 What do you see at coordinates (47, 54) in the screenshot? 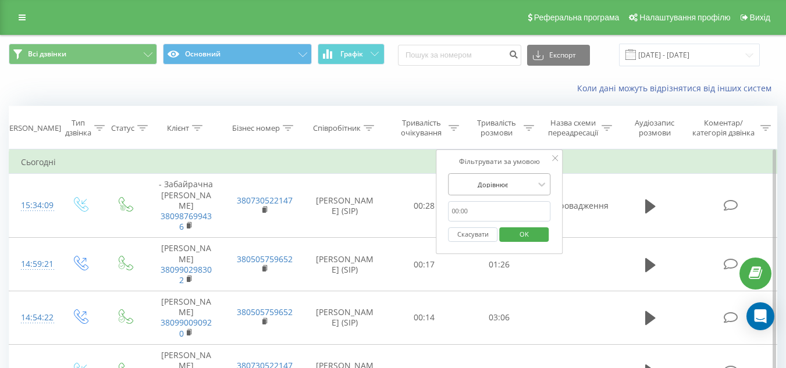
I see `span: Всі дзвінки` at bounding box center [47, 54].